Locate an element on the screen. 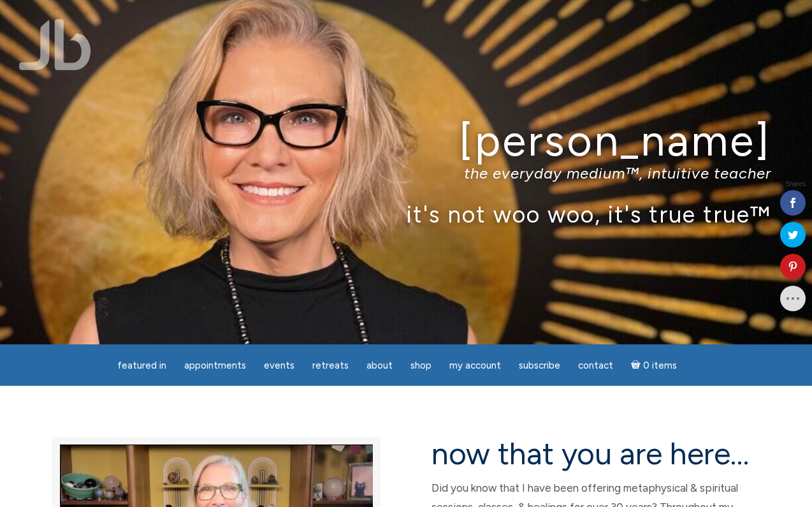  span: About is located at coordinates (380, 365).